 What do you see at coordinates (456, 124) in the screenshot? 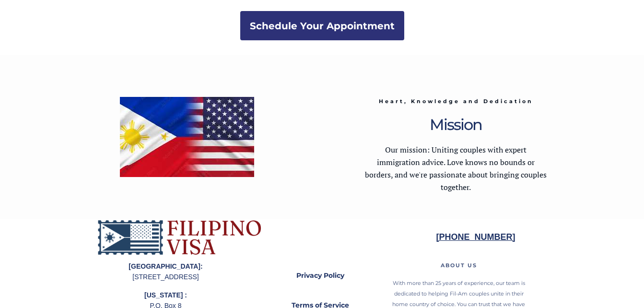
I see `span: Mission` at bounding box center [456, 124].